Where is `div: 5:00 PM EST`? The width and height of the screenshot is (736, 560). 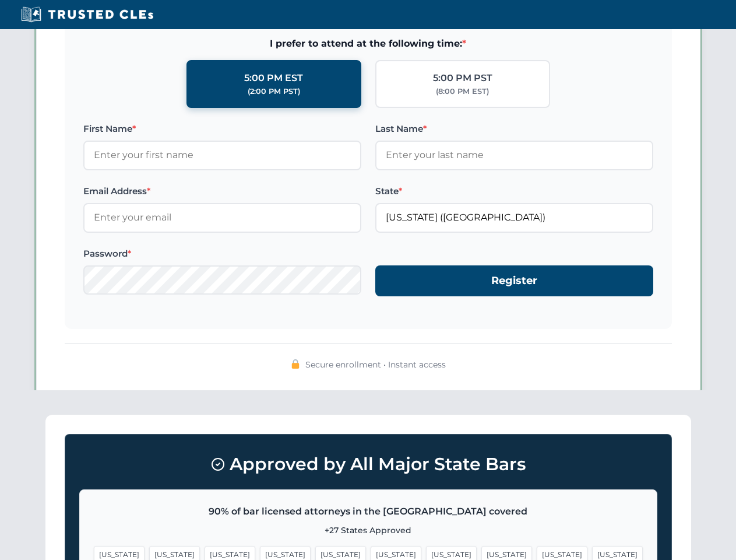 div: 5:00 PM EST is located at coordinates (273, 78).